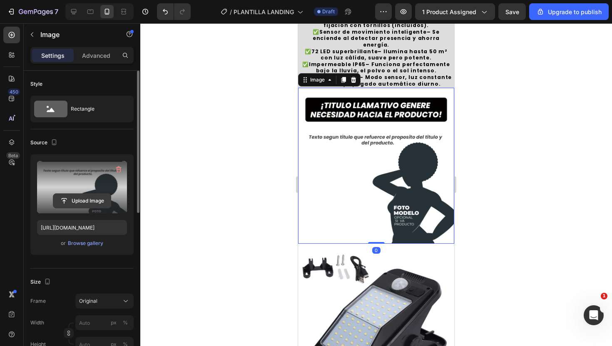  I want to click on div: Beta, so click(13, 156).